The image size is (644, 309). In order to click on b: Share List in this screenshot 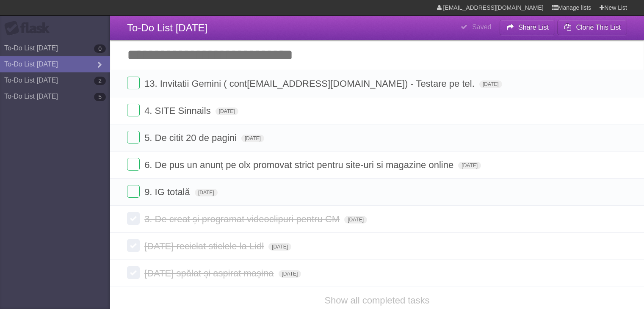, I will do `click(534, 27)`.